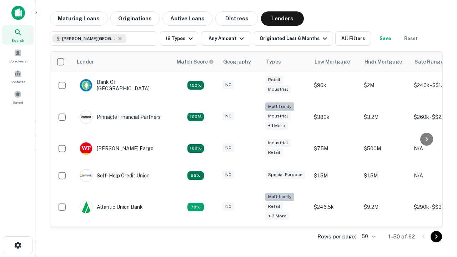  What do you see at coordinates (285, 175) in the screenshot?
I see `div: Special Purpose` at bounding box center [285, 175].